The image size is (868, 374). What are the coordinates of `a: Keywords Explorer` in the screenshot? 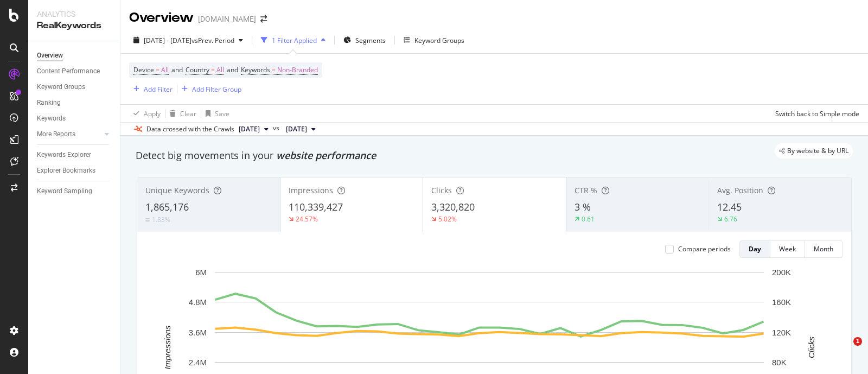 It's located at (75, 155).